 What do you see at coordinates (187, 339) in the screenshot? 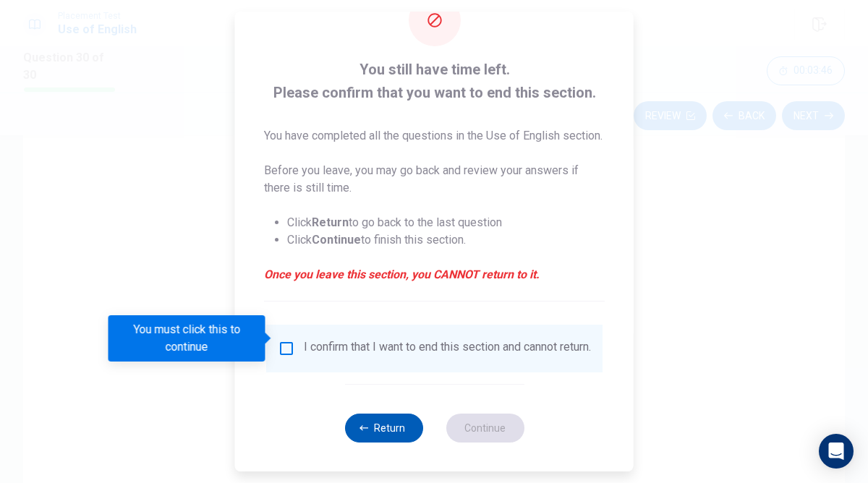
I see `div: You must click this to continue` at bounding box center [187, 339].